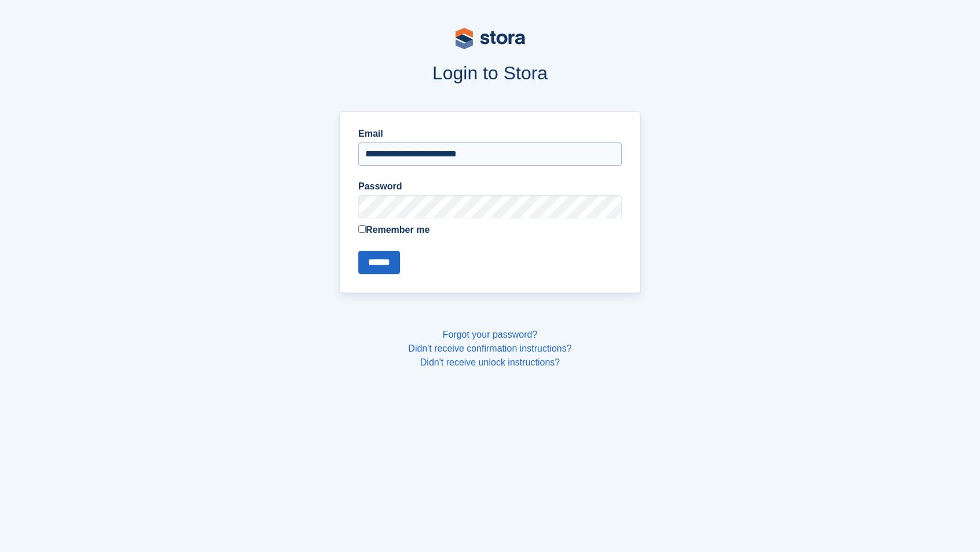 The width and height of the screenshot is (980, 552). What do you see at coordinates (490, 38) in the screenshot?
I see `img: stora-logo-53a41332b3708ae10de48c4981b4e9114cc0af31d8433b30ea865607fb682f29.svg` at bounding box center [490, 38].